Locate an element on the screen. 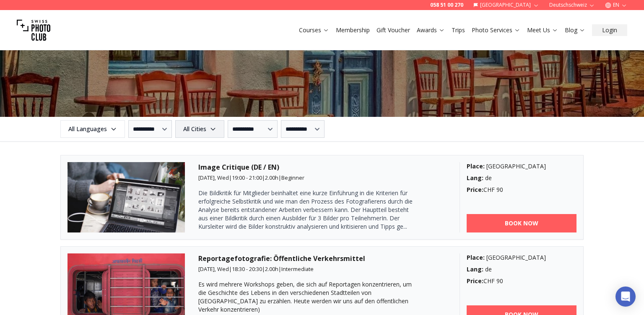  a: Meet Us is located at coordinates (543, 30).